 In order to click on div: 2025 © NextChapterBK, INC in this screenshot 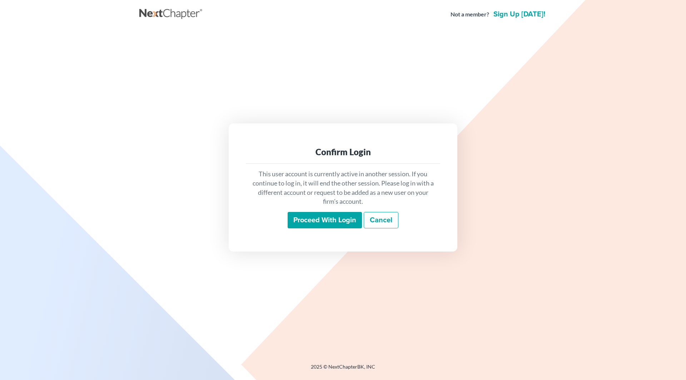, I will do `click(343, 370)`.